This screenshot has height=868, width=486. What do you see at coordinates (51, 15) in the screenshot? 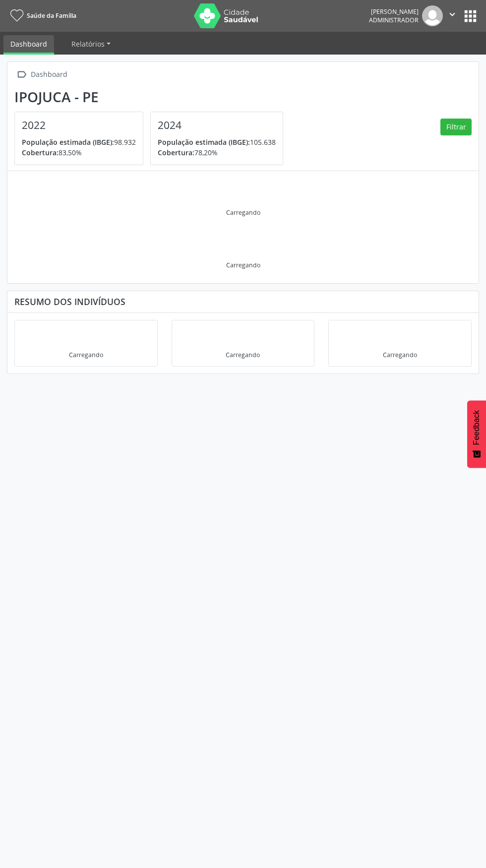
I see `span: Saúde da Família` at bounding box center [51, 15].